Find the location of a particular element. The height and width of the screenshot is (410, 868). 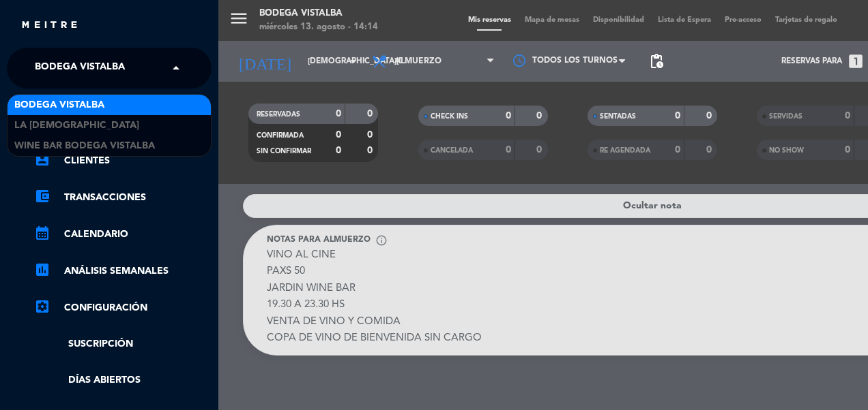

a: Configuración is located at coordinates (123, 308).